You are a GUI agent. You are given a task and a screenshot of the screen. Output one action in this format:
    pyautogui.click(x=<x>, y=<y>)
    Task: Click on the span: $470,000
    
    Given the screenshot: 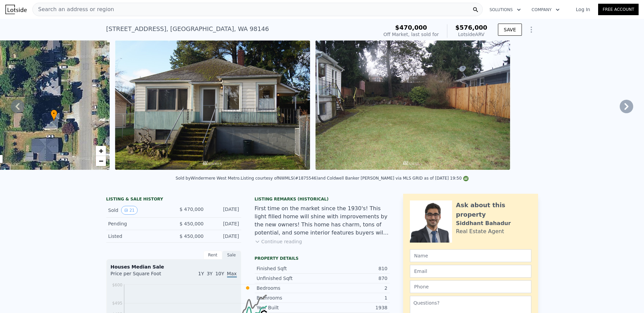 What is the action you would take?
    pyautogui.click(x=411, y=27)
    